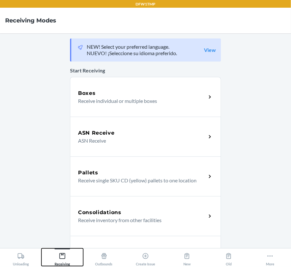  I want to click on p: Receive inventory from other facilities, so click(139, 221).